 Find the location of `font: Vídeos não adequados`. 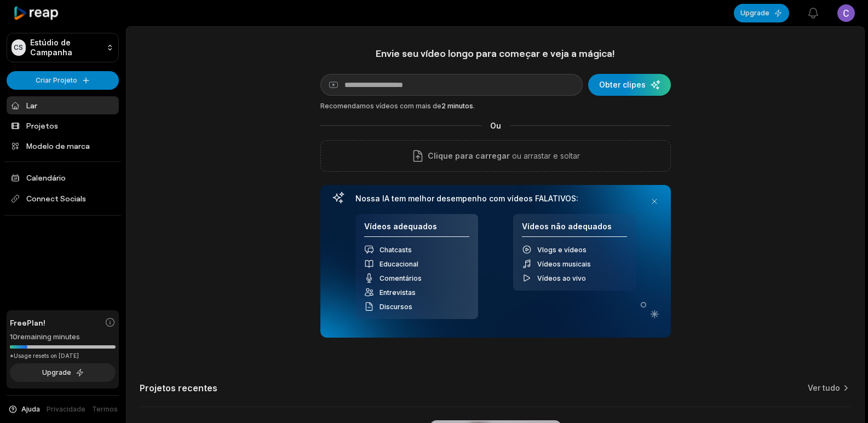

font: Vídeos não adequados is located at coordinates (567, 226).